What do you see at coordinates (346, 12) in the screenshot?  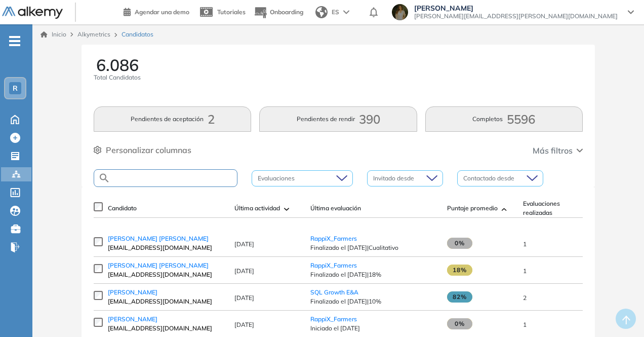 I see `img: arrow` at bounding box center [346, 12].